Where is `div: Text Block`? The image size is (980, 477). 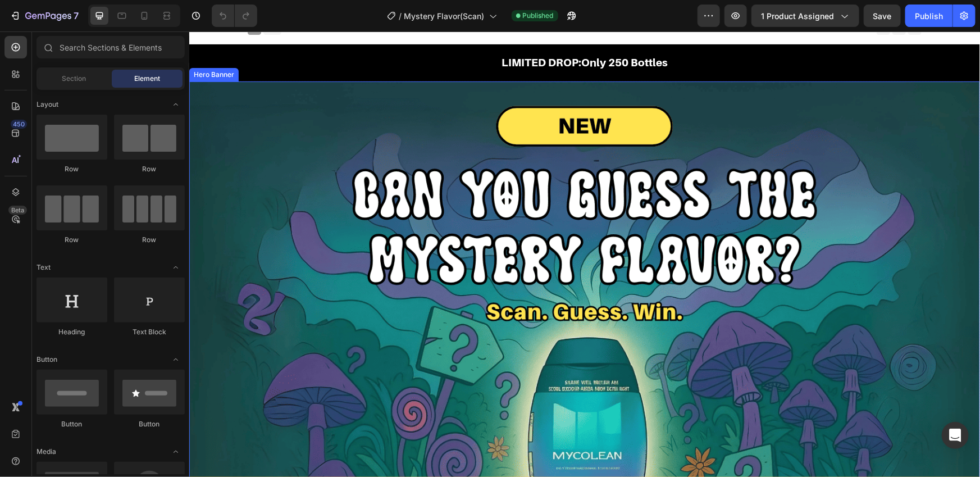
div: Text Block is located at coordinates (149, 332).